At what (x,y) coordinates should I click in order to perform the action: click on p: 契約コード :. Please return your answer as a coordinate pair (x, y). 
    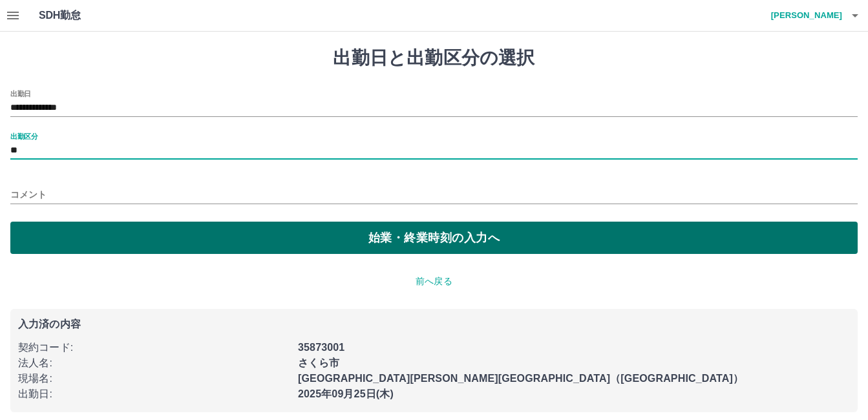
    Looking at the image, I should click on (153, 347).